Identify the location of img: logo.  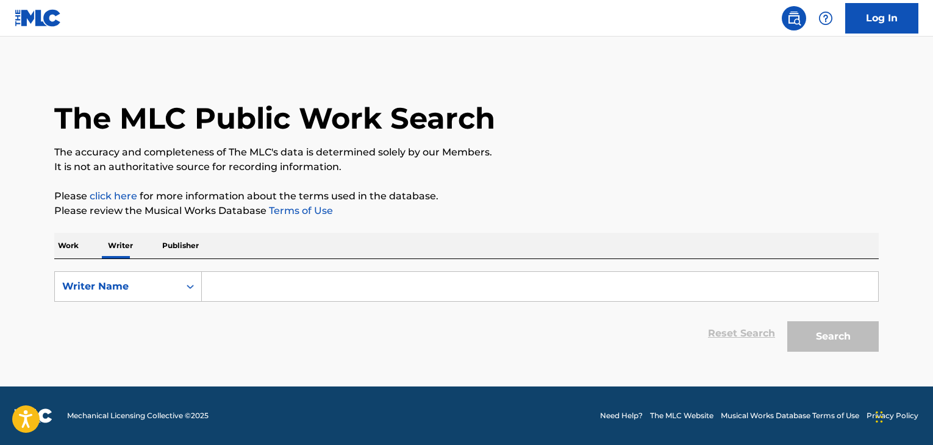
(34, 416).